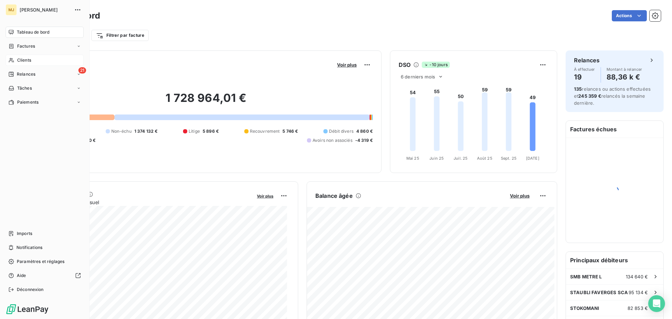 The image size is (672, 319). I want to click on button: Filtrer par facture, so click(120, 35).